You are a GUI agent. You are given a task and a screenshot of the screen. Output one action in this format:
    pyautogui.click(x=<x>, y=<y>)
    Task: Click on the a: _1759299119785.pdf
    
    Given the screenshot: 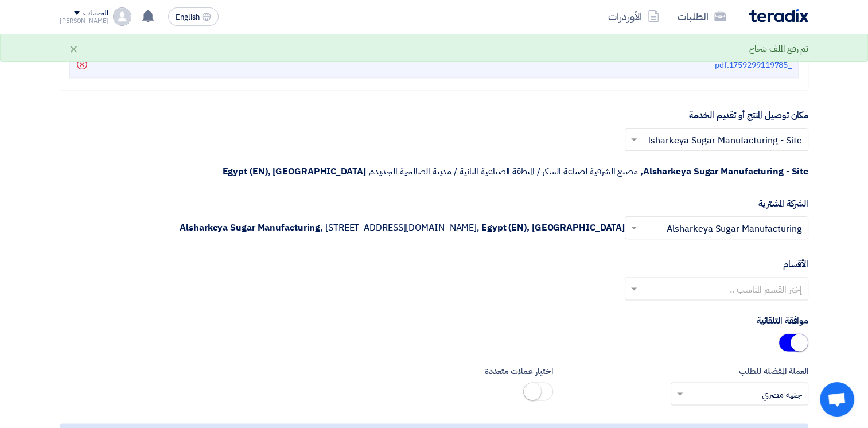 What is the action you would take?
    pyautogui.click(x=753, y=65)
    